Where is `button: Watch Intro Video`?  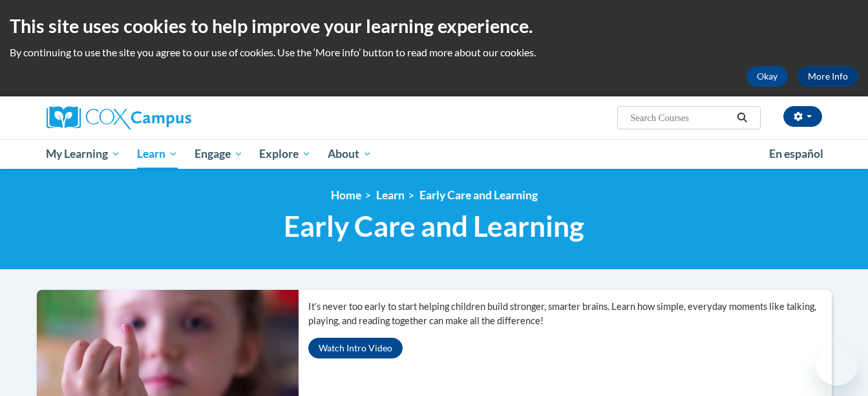 button: Watch Intro Video is located at coordinates (355, 347).